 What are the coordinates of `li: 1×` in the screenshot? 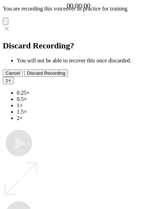 It's located at (86, 105).